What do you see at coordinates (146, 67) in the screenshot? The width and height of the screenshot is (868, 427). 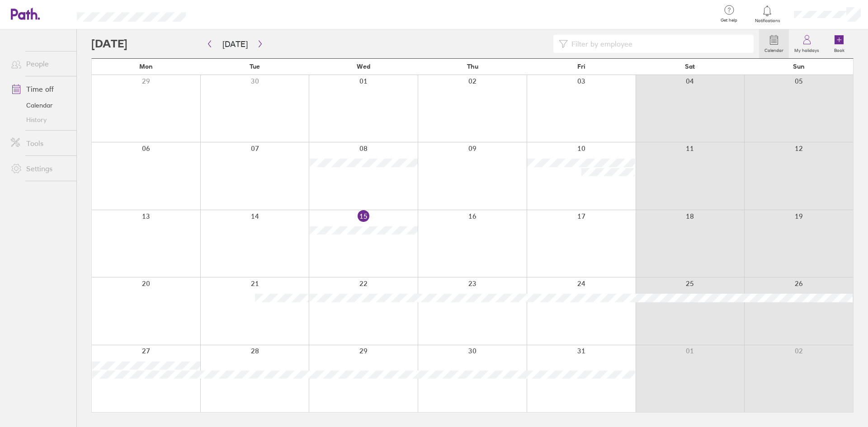 I see `span: Mon` at bounding box center [146, 67].